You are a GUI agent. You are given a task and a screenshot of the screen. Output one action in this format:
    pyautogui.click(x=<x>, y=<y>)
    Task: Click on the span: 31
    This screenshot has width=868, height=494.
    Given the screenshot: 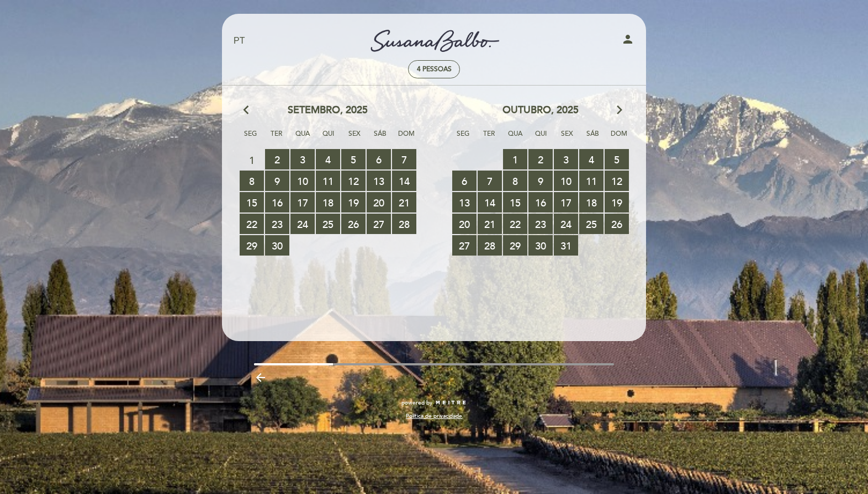 What is the action you would take?
    pyautogui.click(x=566, y=245)
    